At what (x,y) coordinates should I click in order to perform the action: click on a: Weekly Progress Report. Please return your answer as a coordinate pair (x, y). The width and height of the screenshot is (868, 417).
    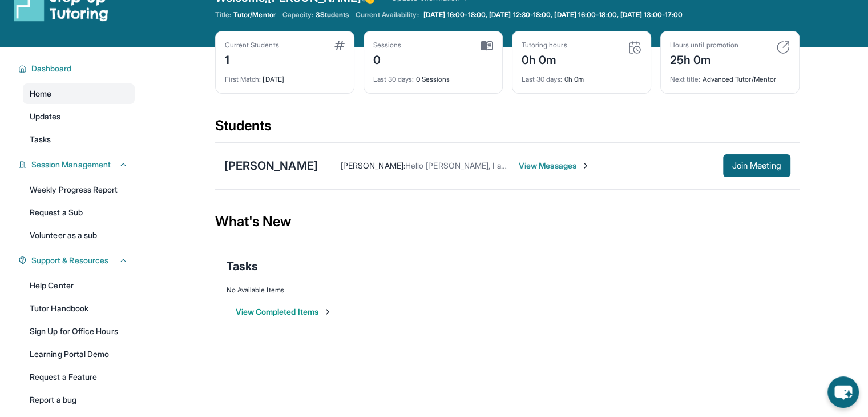
    Looking at the image, I should click on (79, 190).